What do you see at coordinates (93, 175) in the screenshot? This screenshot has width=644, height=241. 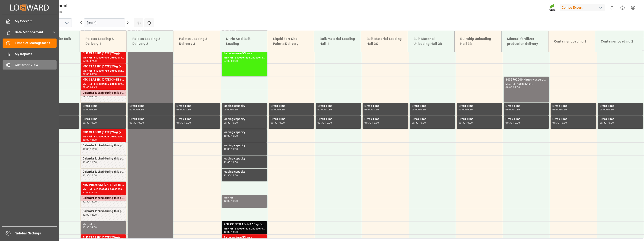 I see `div: 12:00` at bounding box center [93, 175].